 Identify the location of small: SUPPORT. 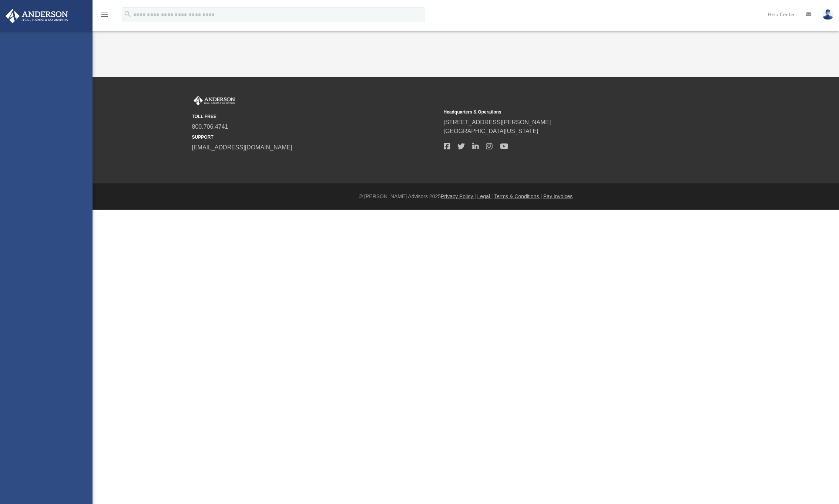
(315, 137).